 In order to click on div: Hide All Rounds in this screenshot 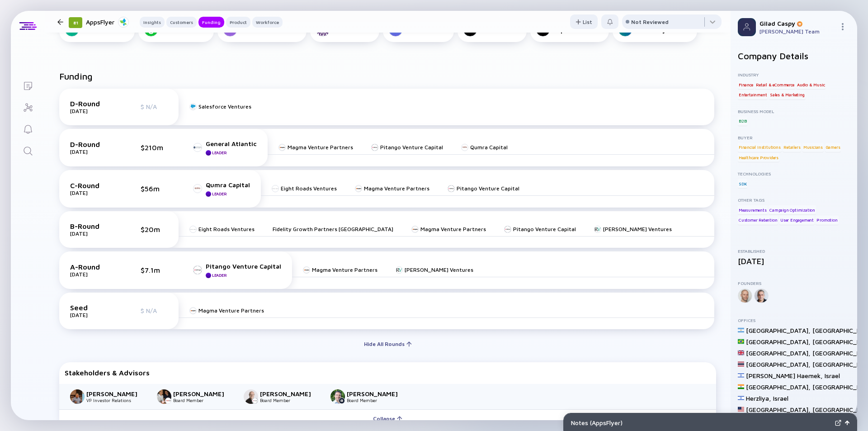, I will do `click(388, 344)`.